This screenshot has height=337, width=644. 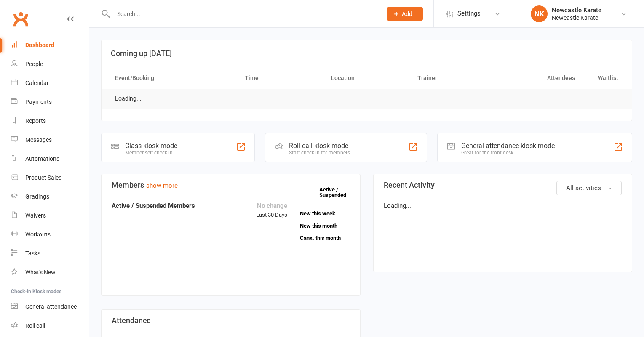 What do you see at coordinates (50, 102) in the screenshot?
I see `a: Payments` at bounding box center [50, 102].